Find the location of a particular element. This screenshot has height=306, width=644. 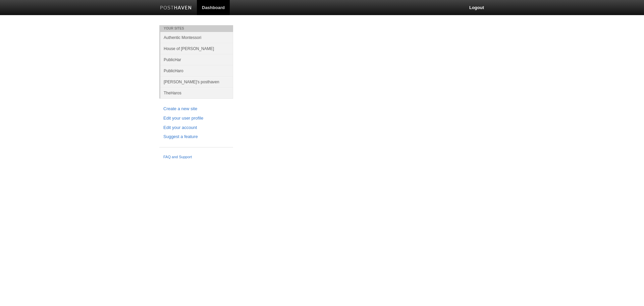

img: Posthaven-bar is located at coordinates (176, 8).